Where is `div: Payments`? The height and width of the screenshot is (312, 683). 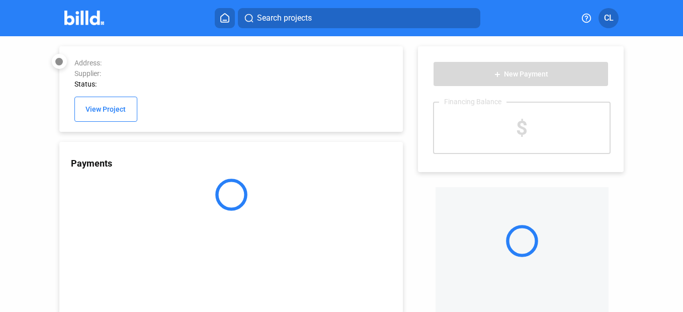
div: Payments is located at coordinates (237, 163).